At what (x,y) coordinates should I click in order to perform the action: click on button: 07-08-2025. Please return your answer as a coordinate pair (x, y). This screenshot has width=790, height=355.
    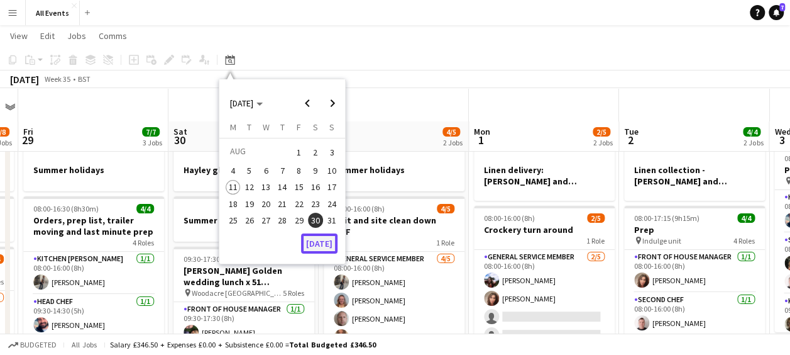
    Looking at the image, I should click on (282, 170).